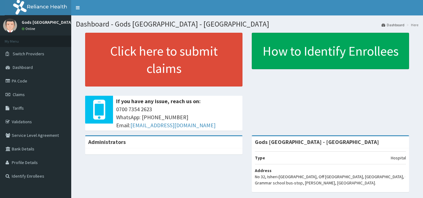 This screenshot has height=198, width=423. I want to click on a: Online, so click(29, 29).